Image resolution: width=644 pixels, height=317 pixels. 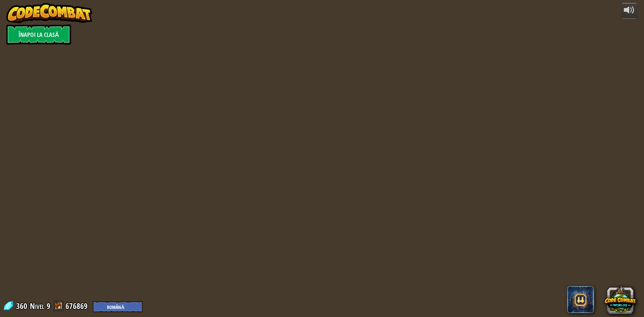 What do you see at coordinates (22, 306) in the screenshot?
I see `span: 360` at bounding box center [22, 306].